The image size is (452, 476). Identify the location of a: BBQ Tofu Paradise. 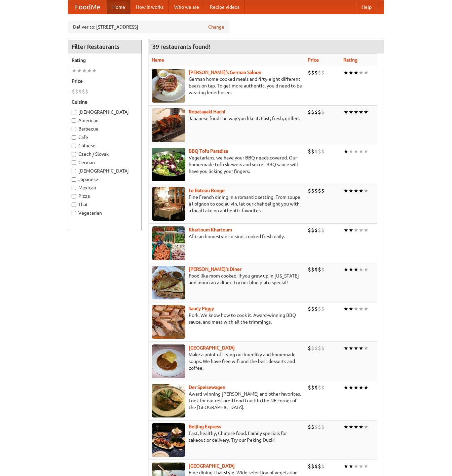
(208, 151).